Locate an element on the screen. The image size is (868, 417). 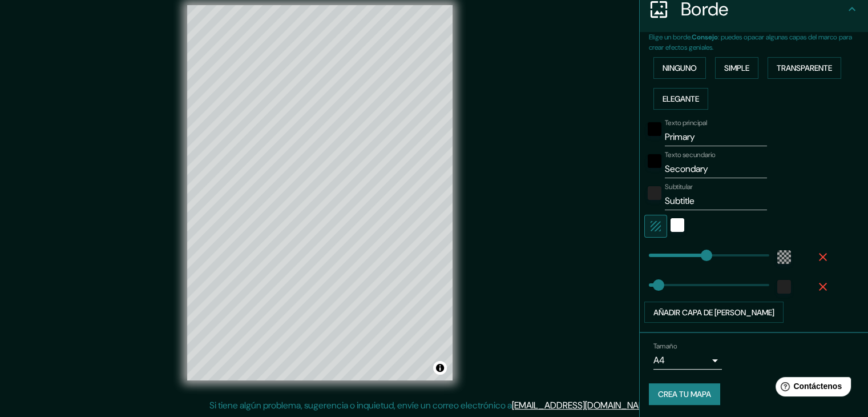
div: A4 is located at coordinates (688, 361).